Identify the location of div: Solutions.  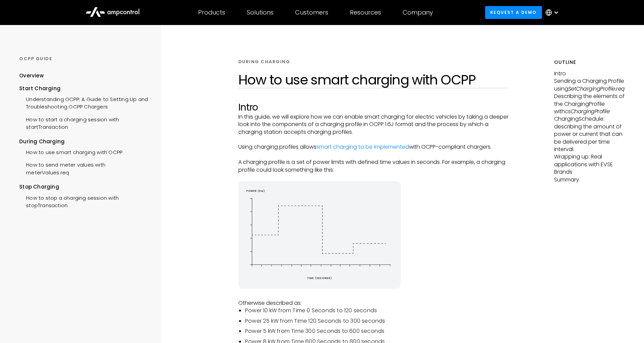
(260, 12).